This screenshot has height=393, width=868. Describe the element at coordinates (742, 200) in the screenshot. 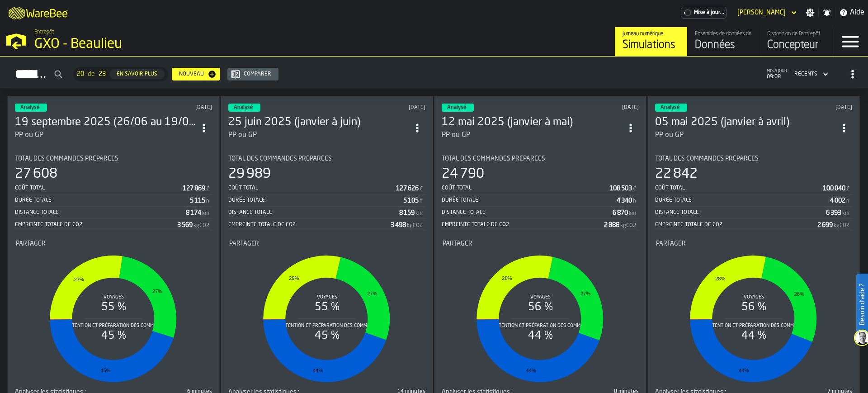

I see `div: Durée totale` at that location.